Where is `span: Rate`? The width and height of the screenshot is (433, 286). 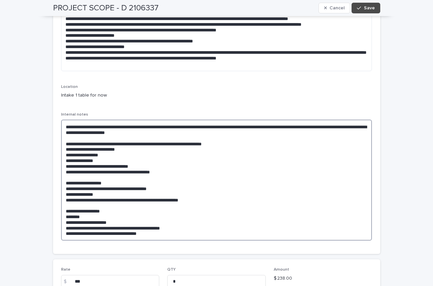 span: Rate is located at coordinates (66, 269).